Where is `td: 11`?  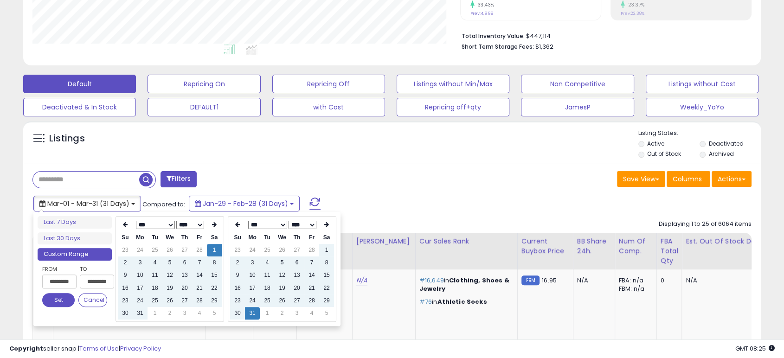 td: 11 is located at coordinates (267, 275).